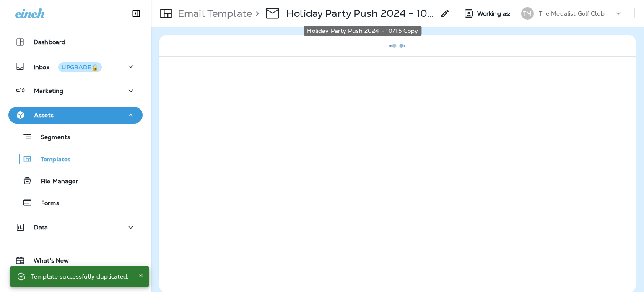 The image size is (644, 292). I want to click on p: Holiday Party Push 2024 - 10/15 Copy, so click(360, 14).